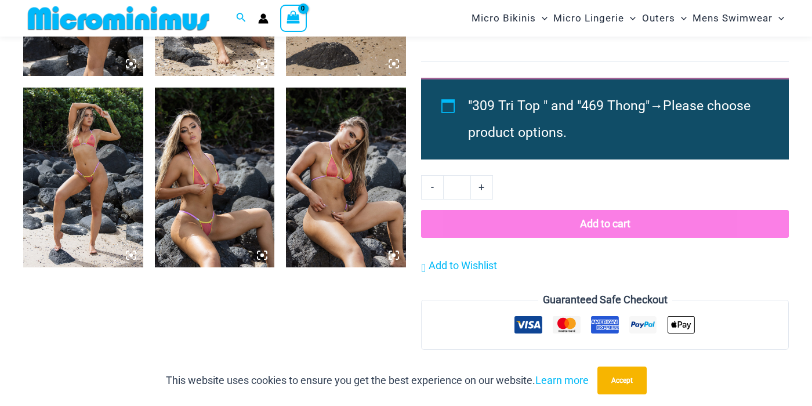 The width and height of the screenshot is (812, 406). What do you see at coordinates (510, 18) in the screenshot?
I see `a: Micro BikinisMenu ToggleMenu Toggle` at bounding box center [510, 18].